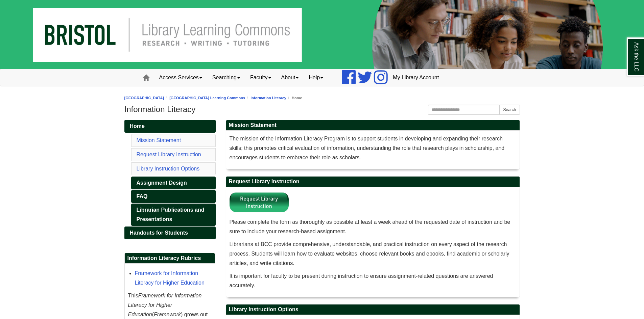  What do you see at coordinates (370, 227) in the screenshot?
I see `span: Please complete the form as thoroughly as possible at least a week ahead of the requested date of...` at bounding box center [370, 227].